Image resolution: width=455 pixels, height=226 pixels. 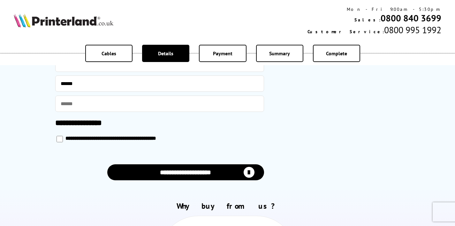 I want to click on span: Details, so click(x=166, y=53).